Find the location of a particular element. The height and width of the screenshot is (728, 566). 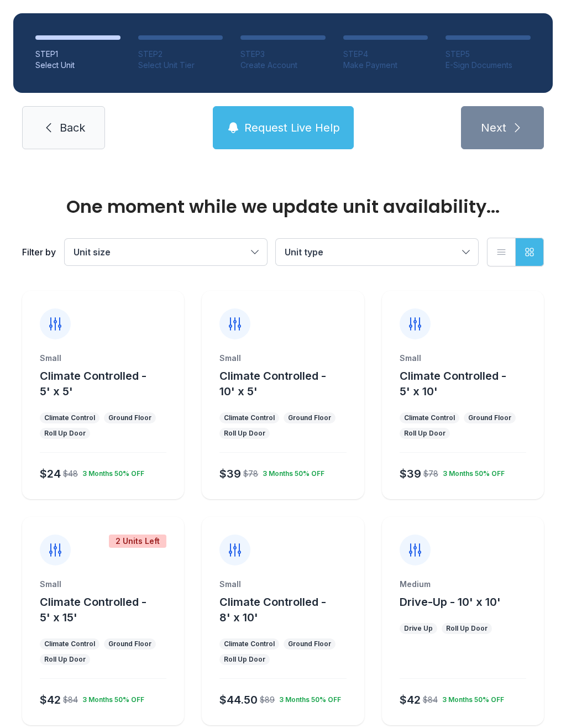

div: Make Payment is located at coordinates (386, 65).